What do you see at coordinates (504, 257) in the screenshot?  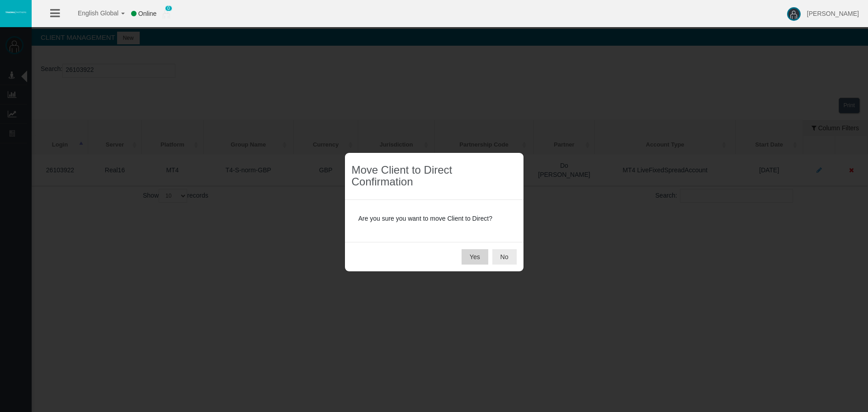 I see `button: No` at bounding box center [504, 257].